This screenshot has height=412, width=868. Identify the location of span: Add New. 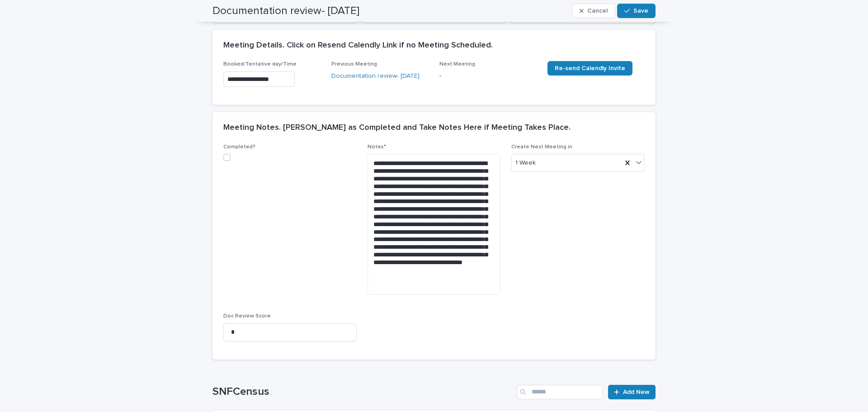
(637, 393).